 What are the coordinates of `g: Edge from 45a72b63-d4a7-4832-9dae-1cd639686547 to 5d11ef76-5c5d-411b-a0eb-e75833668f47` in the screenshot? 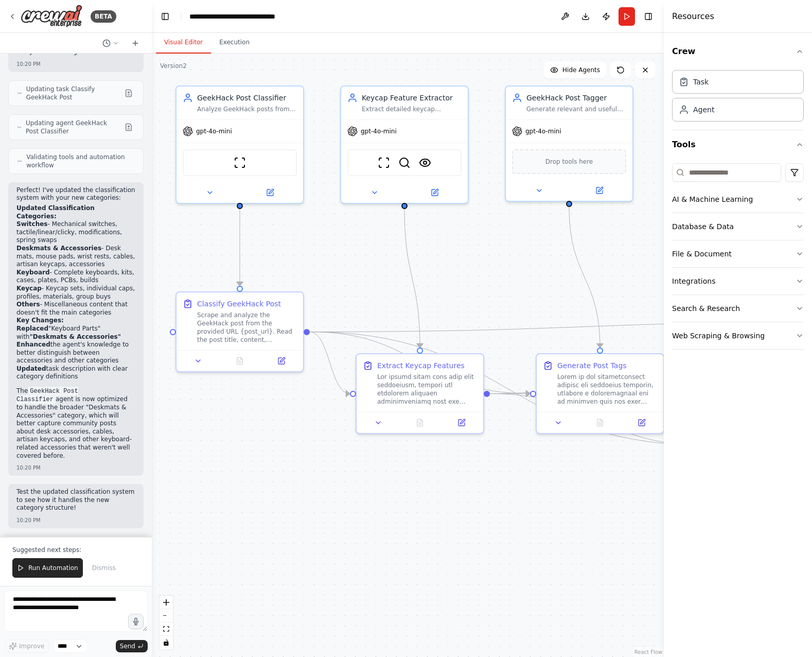 It's located at (330, 363).